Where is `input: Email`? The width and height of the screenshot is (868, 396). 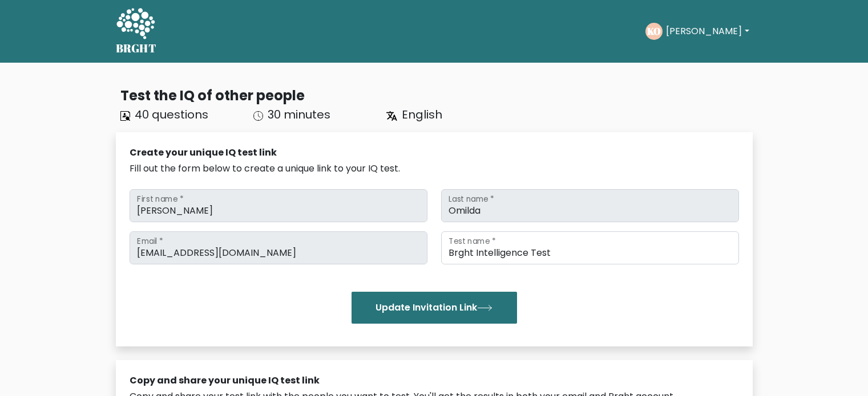 input: Email is located at coordinates (279, 248).